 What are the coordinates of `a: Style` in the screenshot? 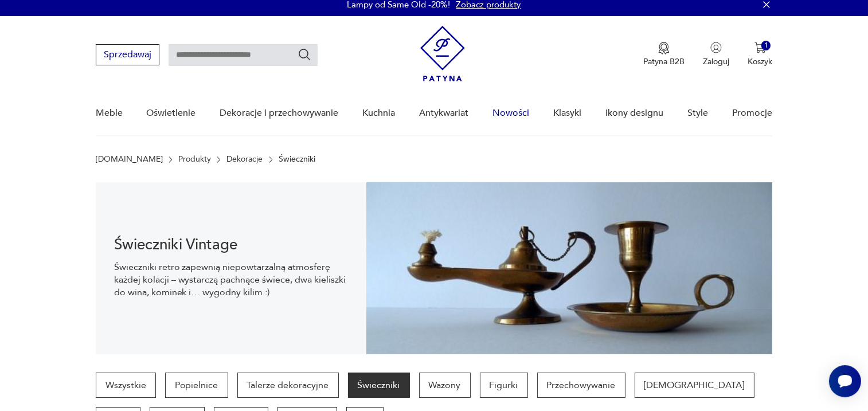 It's located at (698, 113).